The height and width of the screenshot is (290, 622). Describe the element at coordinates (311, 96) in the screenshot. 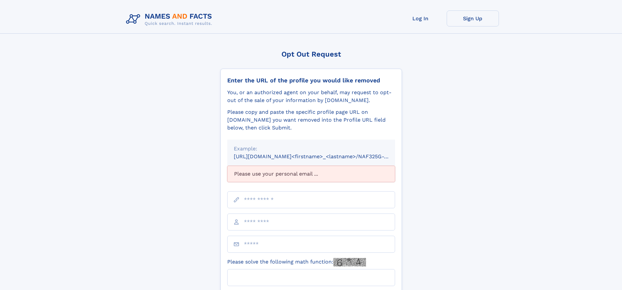

I see `div: You, or an authorized agent on your behalf, may request to opt-out of the sale of your informatio...` at that location.